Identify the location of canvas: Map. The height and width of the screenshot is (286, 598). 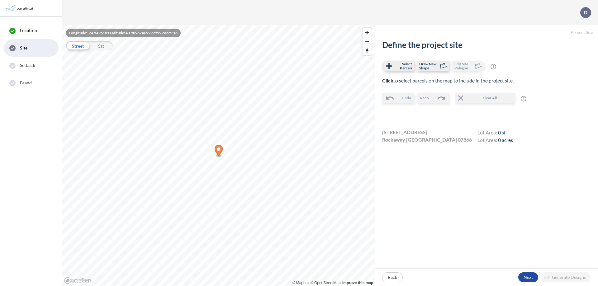
(219, 156).